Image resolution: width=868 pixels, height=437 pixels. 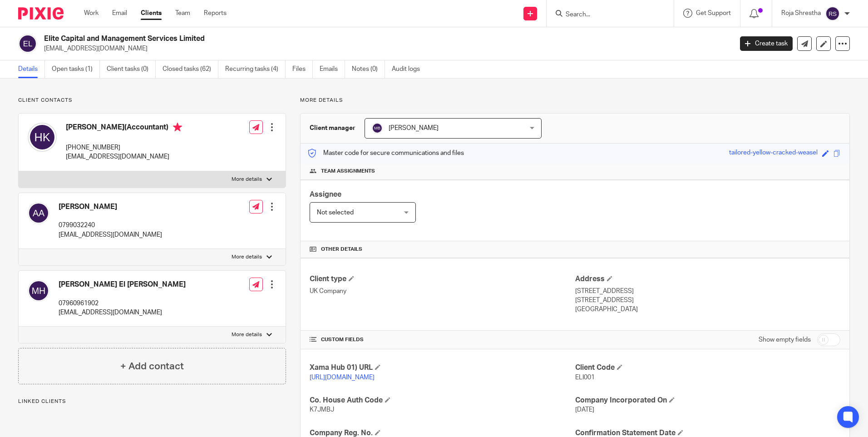 What do you see at coordinates (152, 100) in the screenshot?
I see `p: Client contacts` at bounding box center [152, 100].